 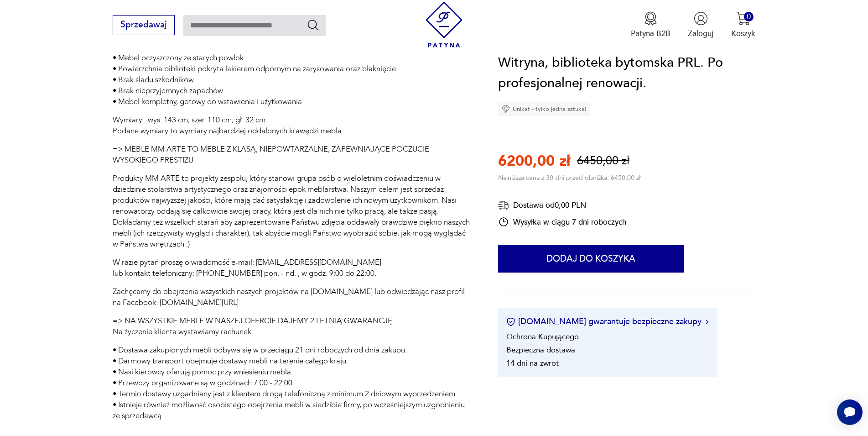 I want to click on button: Zaloguj, so click(x=701, y=25).